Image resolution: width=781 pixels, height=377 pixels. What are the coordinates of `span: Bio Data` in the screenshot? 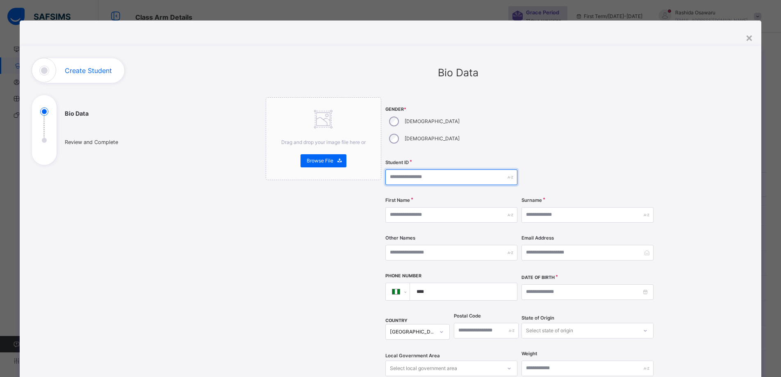 It's located at (458, 73).